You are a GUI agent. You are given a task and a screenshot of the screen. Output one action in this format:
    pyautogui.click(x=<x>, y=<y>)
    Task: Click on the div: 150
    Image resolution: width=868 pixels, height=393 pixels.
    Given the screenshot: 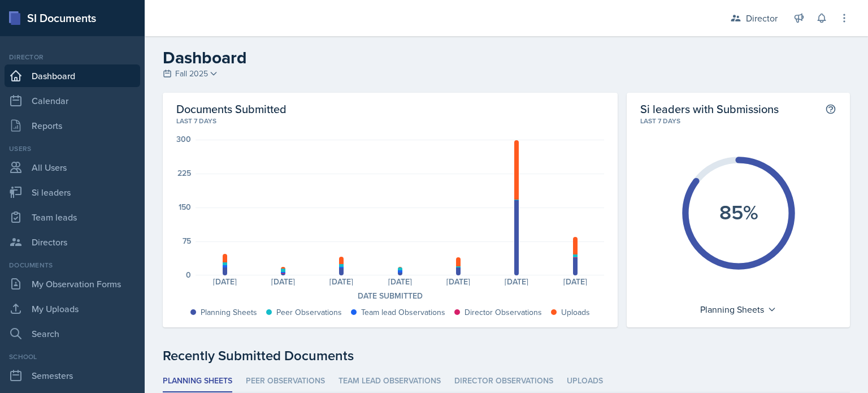 What is the action you would take?
    pyautogui.click(x=184, y=207)
    